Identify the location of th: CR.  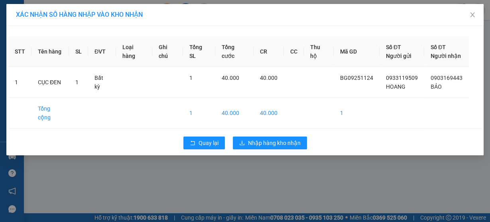
(269, 51).